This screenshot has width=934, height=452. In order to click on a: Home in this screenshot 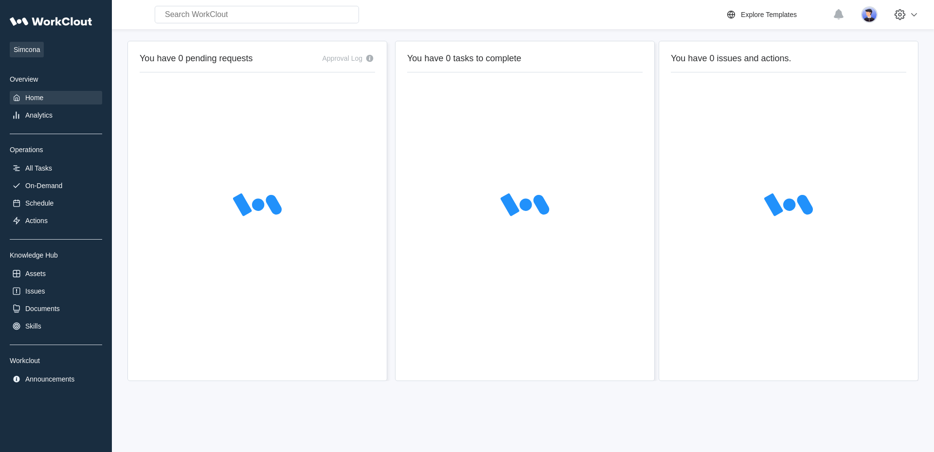, I will do `click(56, 98)`.